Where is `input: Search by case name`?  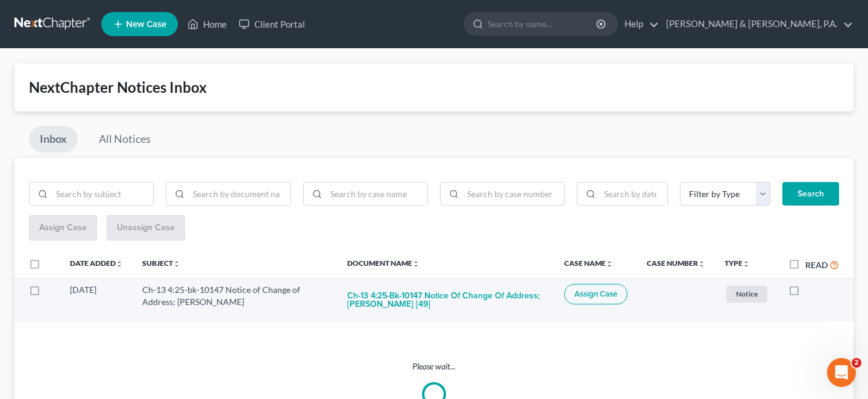 input: Search by case name is located at coordinates (377, 194).